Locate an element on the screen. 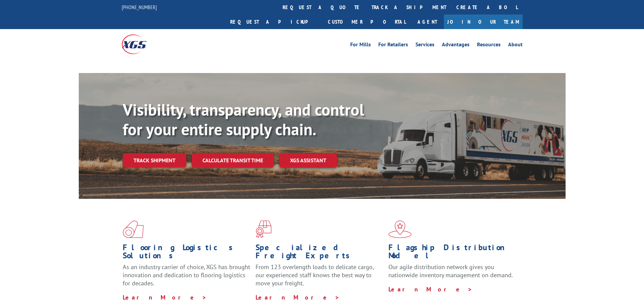 This screenshot has height=308, width=644. img: xgs-icon-flagship-distribution-model-red is located at coordinates (400, 229).